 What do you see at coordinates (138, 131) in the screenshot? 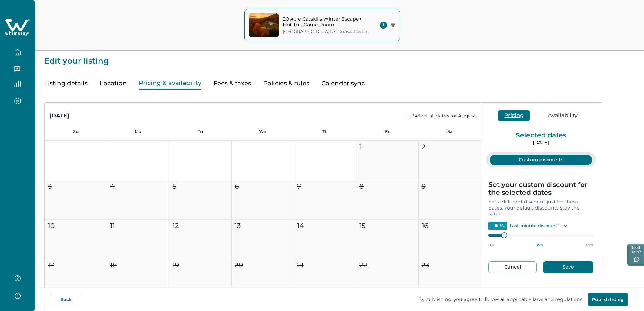
I see `p: Mo` at bounding box center [138, 131].